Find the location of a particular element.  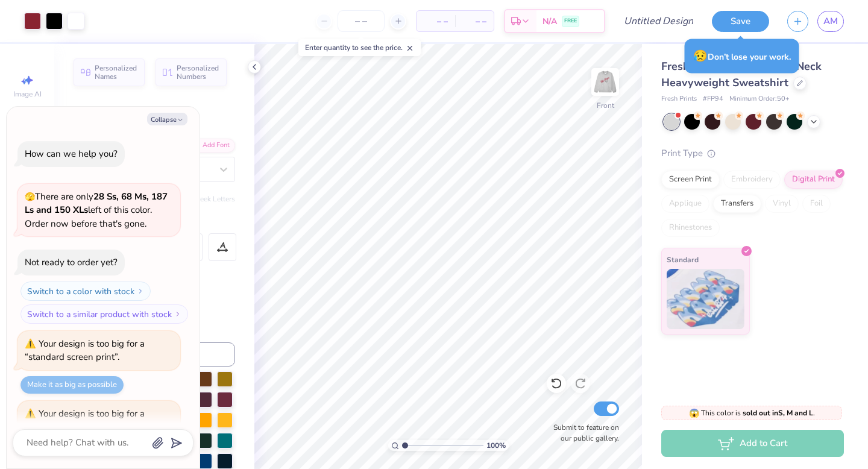

span: Fresh Prints is located at coordinates (679, 99).